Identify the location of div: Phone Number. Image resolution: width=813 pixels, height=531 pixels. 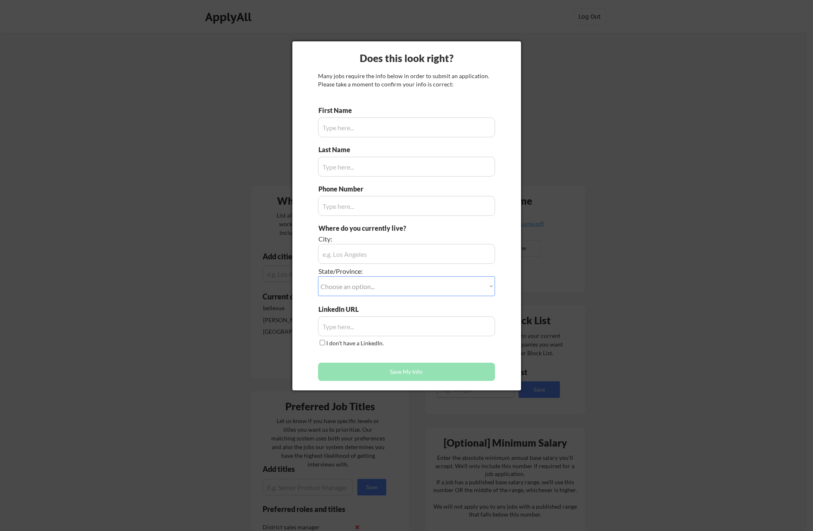
(343, 189).